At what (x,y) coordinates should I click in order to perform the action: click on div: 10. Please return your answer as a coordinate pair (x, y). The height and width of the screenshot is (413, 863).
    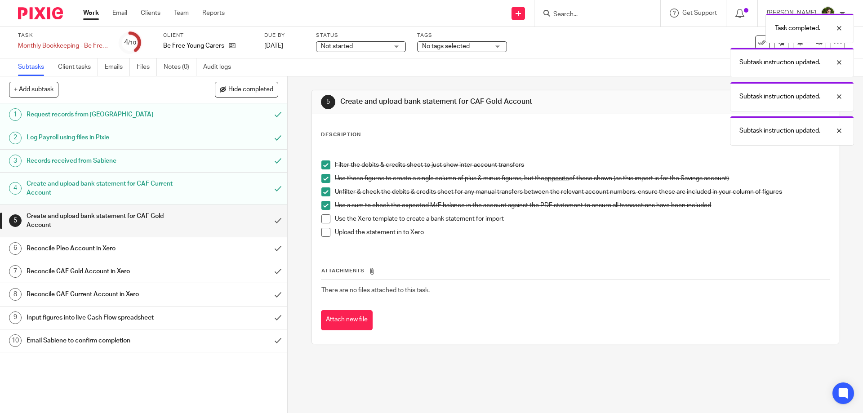
    Looking at the image, I should click on (15, 341).